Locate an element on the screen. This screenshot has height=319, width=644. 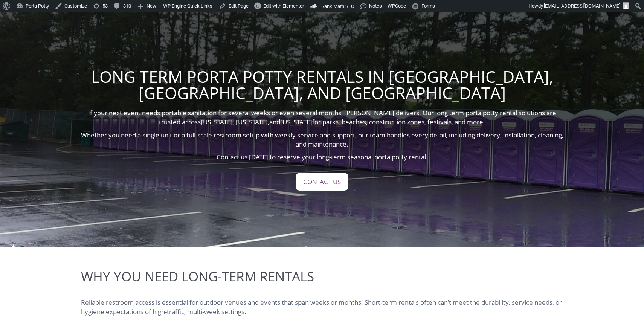
span: Rank Math SEO is located at coordinates (338, 6).